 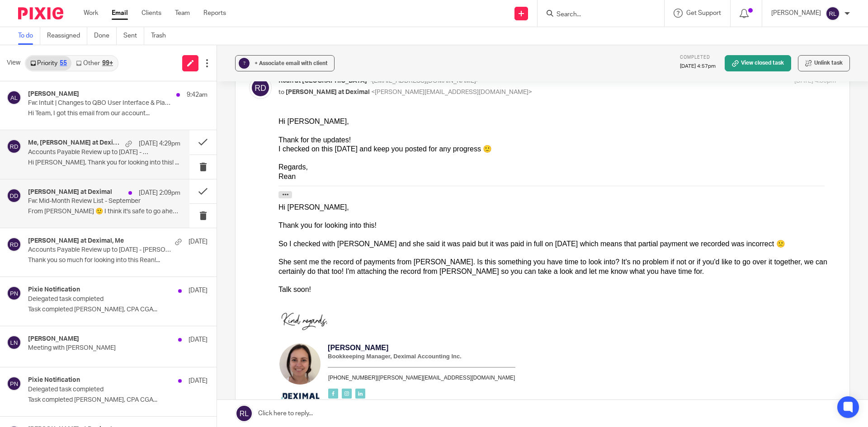 What do you see at coordinates (117, 260) in the screenshot?
I see `p: Thank you so much for looking into this Rean!...` at bounding box center [117, 260].